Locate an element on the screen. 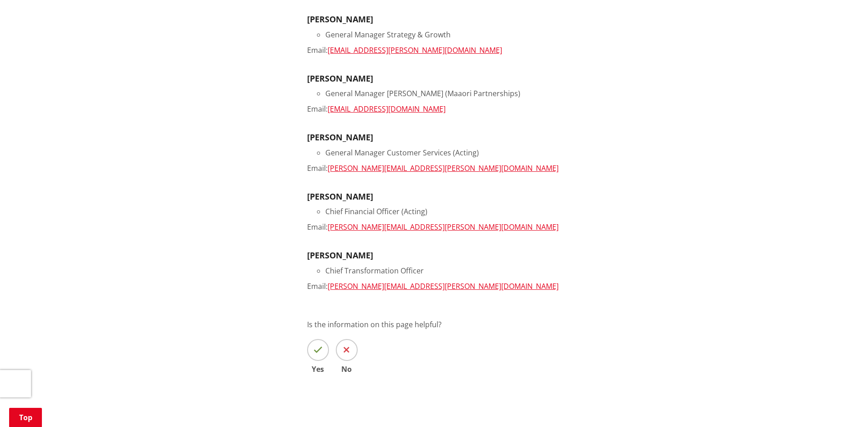 The height and width of the screenshot is (427, 868). li: General Manager Customer Services (Acting) is located at coordinates (511, 153).